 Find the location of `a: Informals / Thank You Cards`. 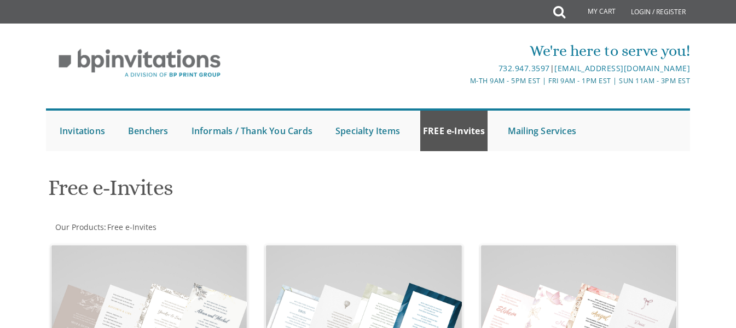

a: Informals / Thank You Cards is located at coordinates (252, 131).